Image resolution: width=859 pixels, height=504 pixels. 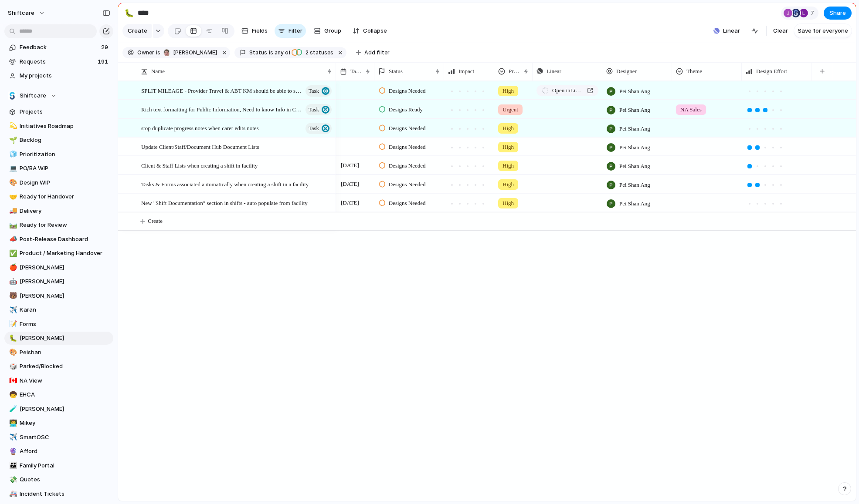 What do you see at coordinates (771, 71) in the screenshot?
I see `span: Design Effort` at bounding box center [771, 71].